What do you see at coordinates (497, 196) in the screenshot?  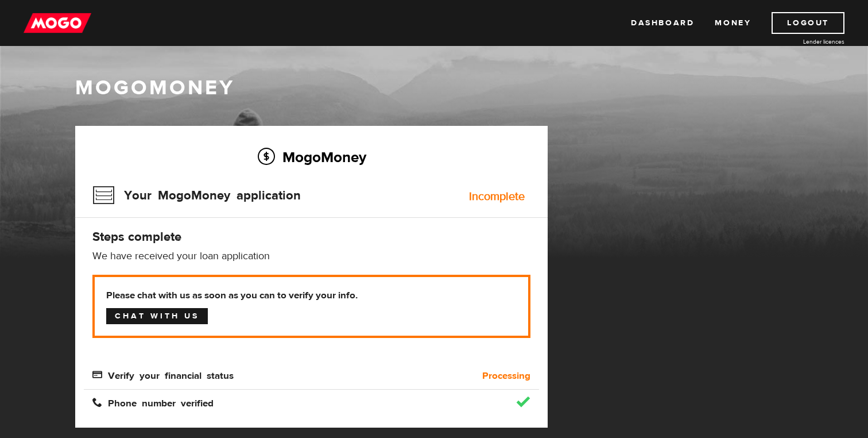 I see `div: Incomplete` at bounding box center [497, 196].